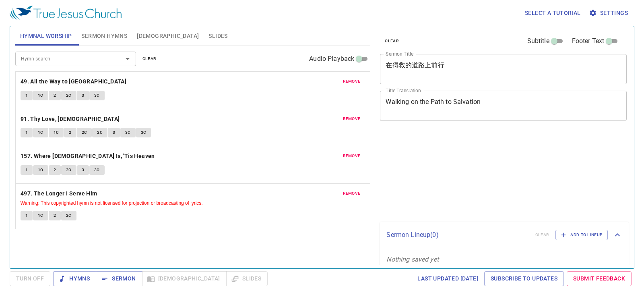  I want to click on button: Add to Lineup, so click(582, 235).